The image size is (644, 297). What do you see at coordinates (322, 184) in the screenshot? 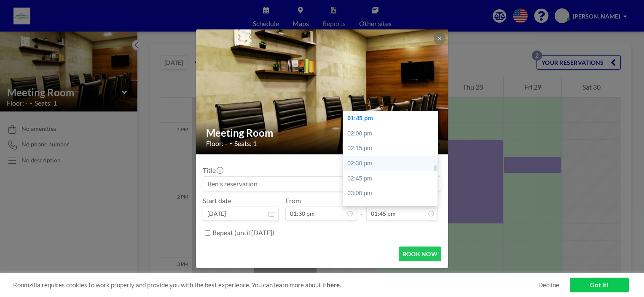
I see `input: Ben's reservation` at bounding box center [322, 184].